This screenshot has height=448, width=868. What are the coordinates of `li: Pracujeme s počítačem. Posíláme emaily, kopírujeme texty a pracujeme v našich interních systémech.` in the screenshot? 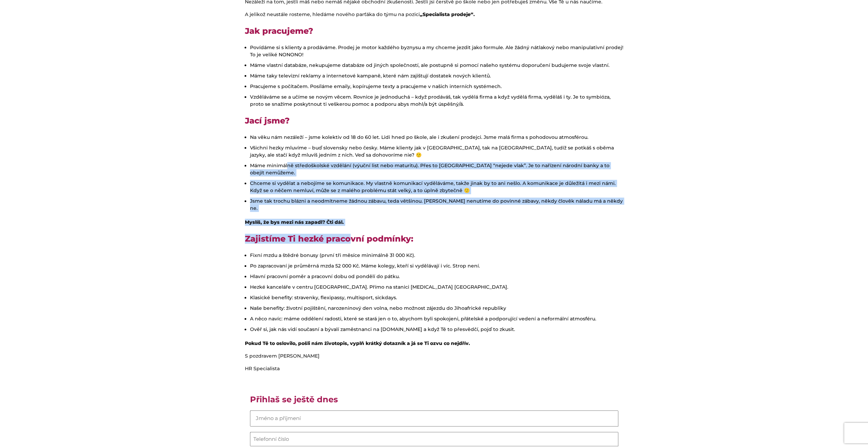 It's located at (436, 86).